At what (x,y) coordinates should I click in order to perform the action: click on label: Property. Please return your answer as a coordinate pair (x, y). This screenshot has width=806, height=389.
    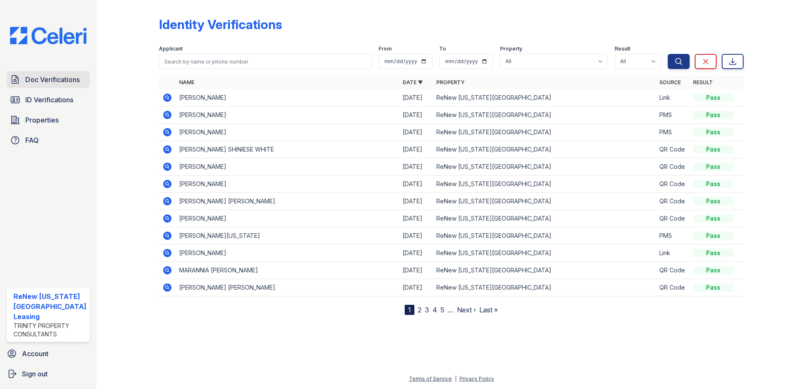
    Looking at the image, I should click on (511, 49).